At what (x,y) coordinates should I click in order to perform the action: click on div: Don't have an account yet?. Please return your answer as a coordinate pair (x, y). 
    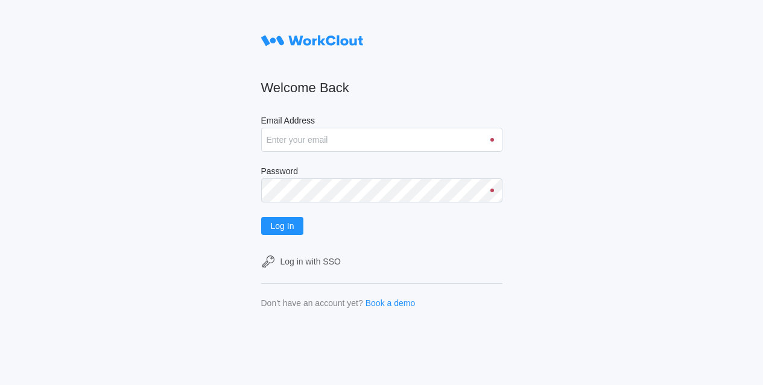
    Looking at the image, I should click on (312, 303).